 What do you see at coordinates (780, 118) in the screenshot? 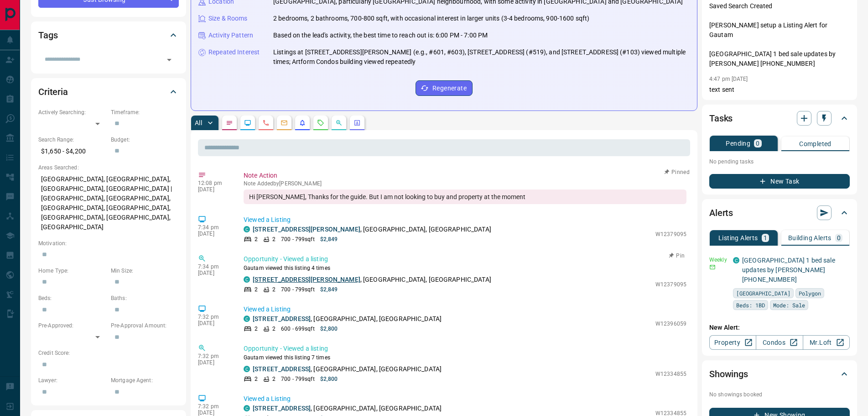
I see `div: Tasks` at bounding box center [780, 118].